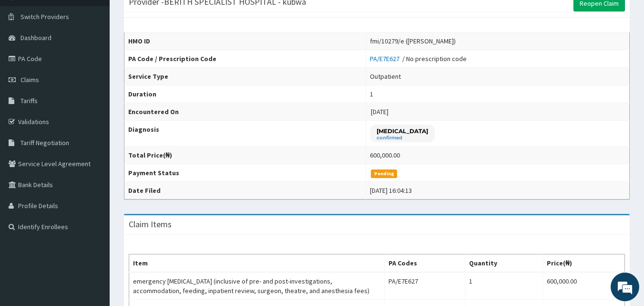 The height and width of the screenshot is (306, 644). What do you see at coordinates (29, 80) in the screenshot?
I see `span: Claims` at bounding box center [29, 80].